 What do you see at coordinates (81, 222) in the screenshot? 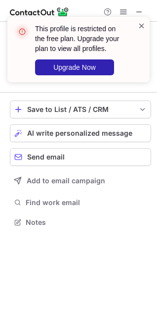
I see `button: Notes` at bounding box center [81, 222].